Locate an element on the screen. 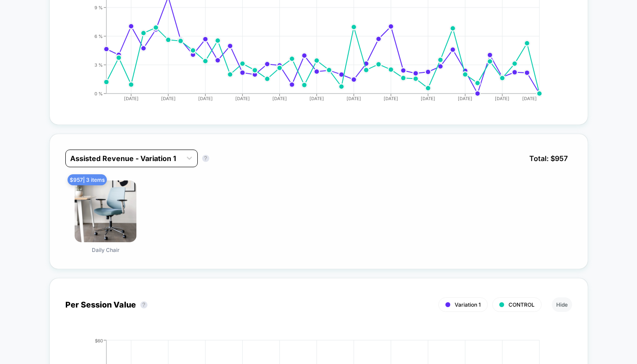 The image size is (637, 364). span: Variation 1 is located at coordinates (467, 304).